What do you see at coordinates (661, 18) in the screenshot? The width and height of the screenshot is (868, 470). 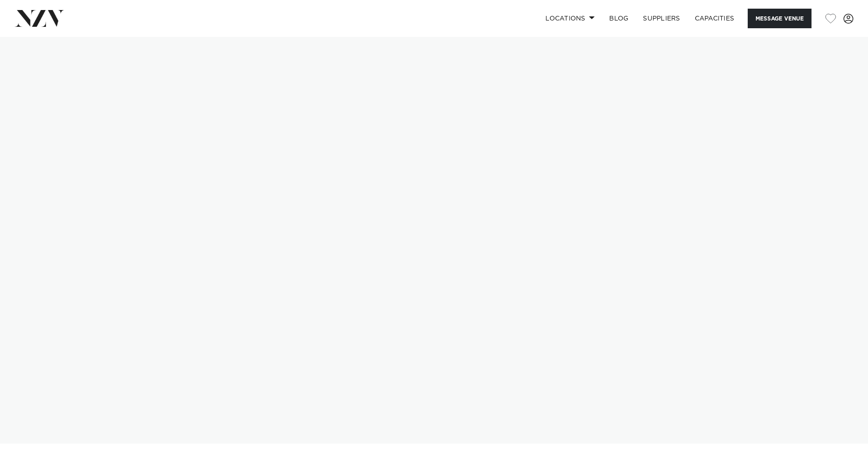 I see `a: SUPPLIERS` at bounding box center [661, 18].